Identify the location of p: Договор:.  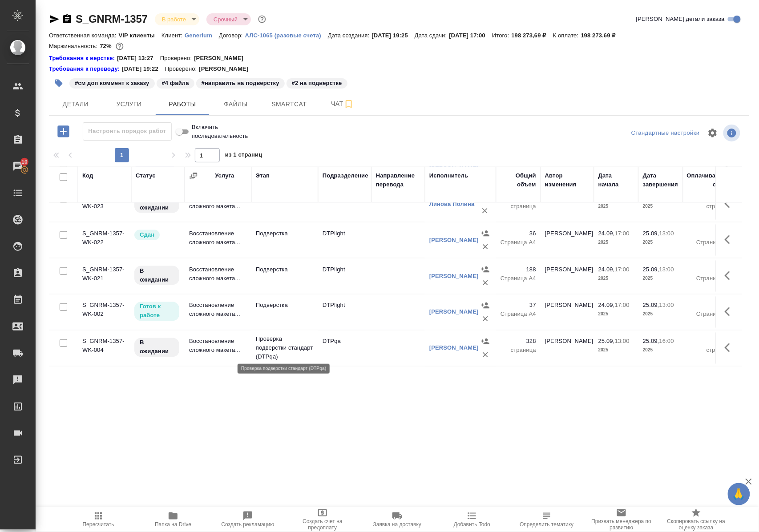
(232, 35).